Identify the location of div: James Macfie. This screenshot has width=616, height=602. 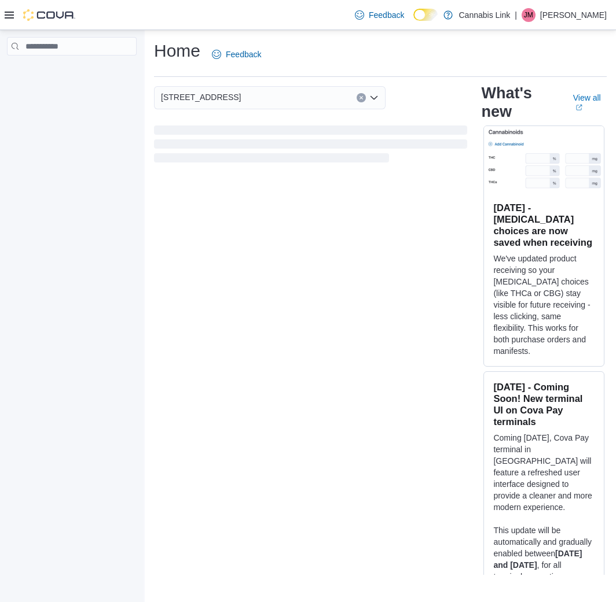
(528, 15).